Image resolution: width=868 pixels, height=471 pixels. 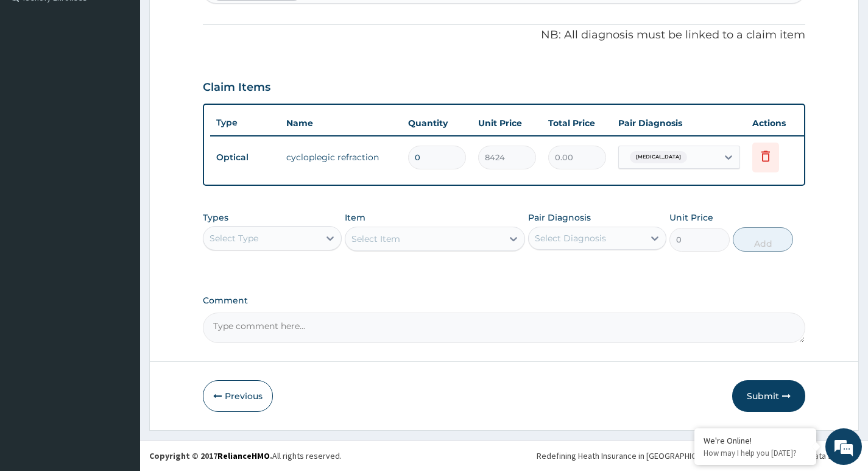 I want to click on label: Comment, so click(x=504, y=300).